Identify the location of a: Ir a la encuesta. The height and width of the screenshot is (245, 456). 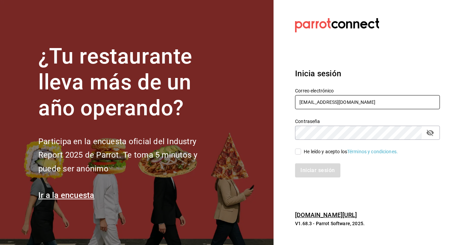
(66, 195).